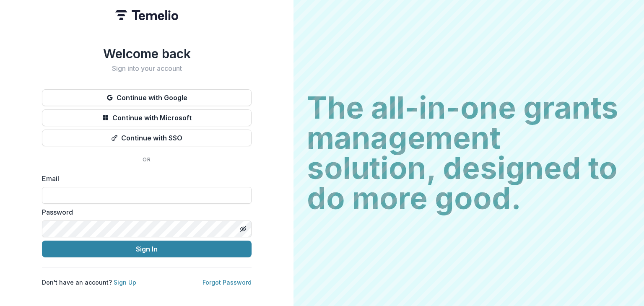 The image size is (644, 306). I want to click on button: Toggle password visibility, so click(243, 229).